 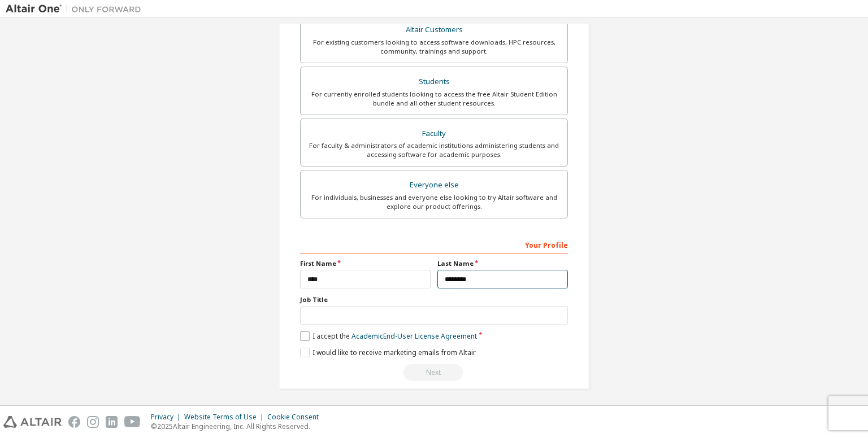 What do you see at coordinates (93, 422) in the screenshot?
I see `img: instagram.svg` at bounding box center [93, 422].